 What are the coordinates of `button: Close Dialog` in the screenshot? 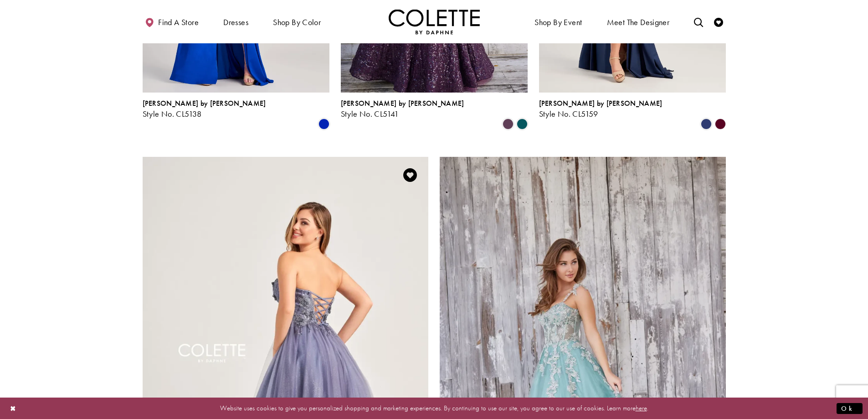 It's located at (13, 408).